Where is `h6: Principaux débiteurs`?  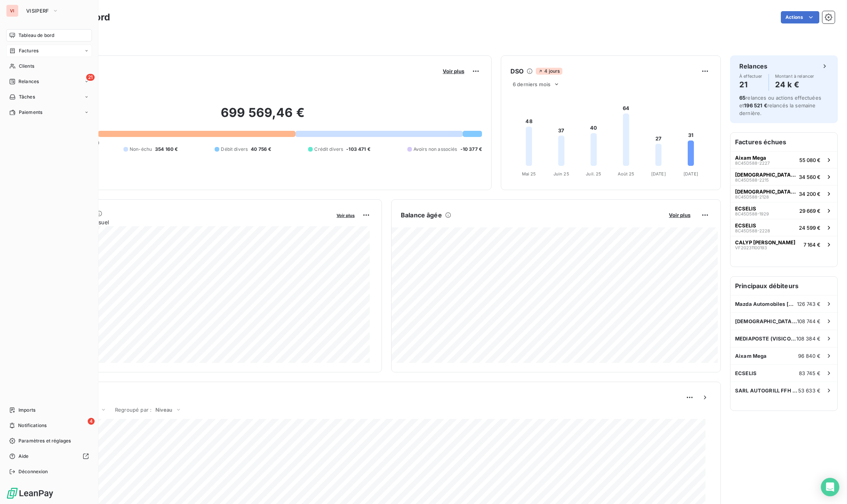 h6: Principaux débiteurs is located at coordinates (784, 286).